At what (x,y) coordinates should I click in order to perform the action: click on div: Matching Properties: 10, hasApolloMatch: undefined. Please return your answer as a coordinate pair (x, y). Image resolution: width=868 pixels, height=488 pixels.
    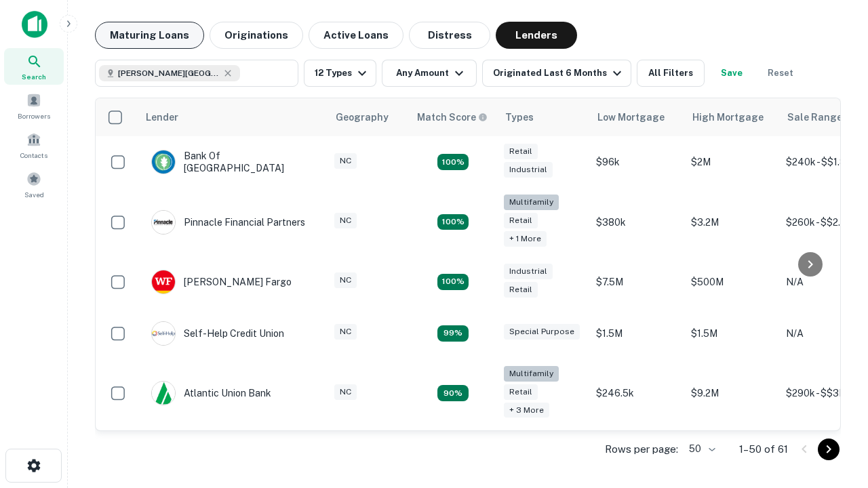
    Looking at the image, I should click on (453, 393).